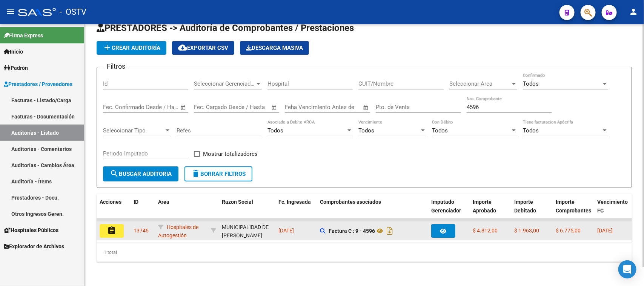  What do you see at coordinates (23, 36) in the screenshot?
I see `span: Firma Express` at bounding box center [23, 36].